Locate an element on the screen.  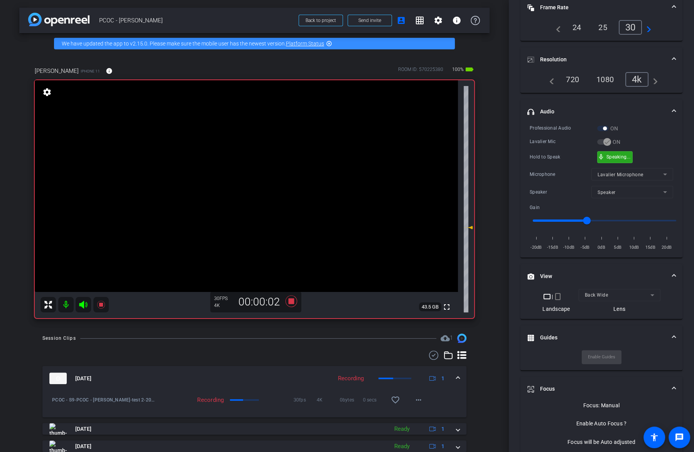
mat-expansion-panel-header: Resolution is located at coordinates (601, 60).